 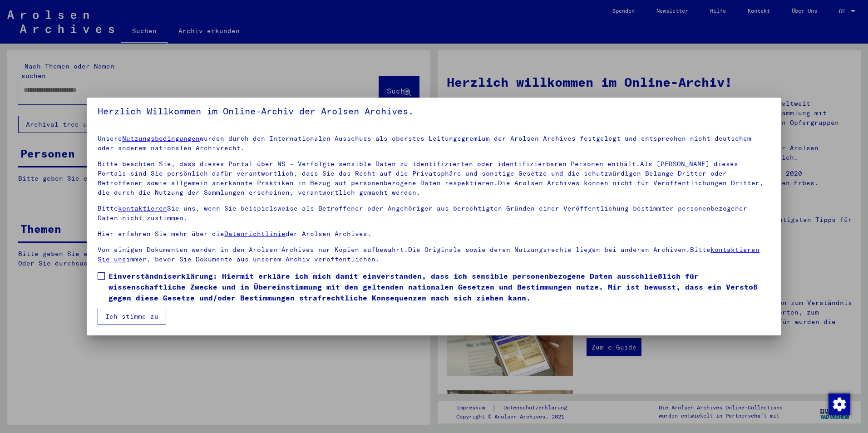 I want to click on p: Hier erfahren Sie mehr über die der Arolsen Archives., so click(x=434, y=234).